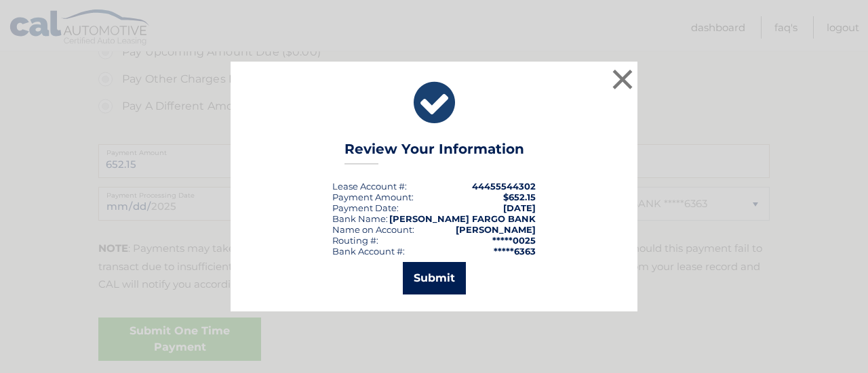 The image size is (868, 373). I want to click on div: Bank Account #:, so click(368, 252).